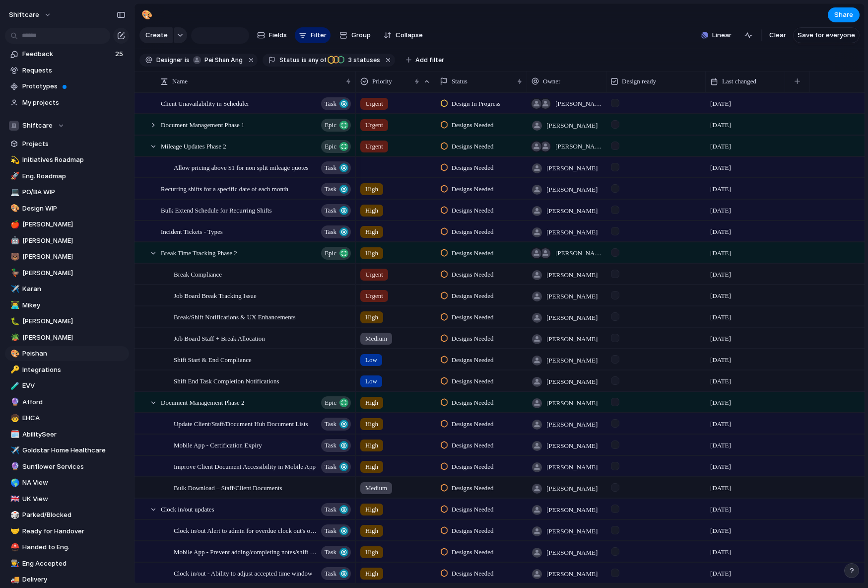  What do you see at coordinates (67, 160) in the screenshot?
I see `div: 💫Initiatives Roadmap` at bounding box center [67, 160].